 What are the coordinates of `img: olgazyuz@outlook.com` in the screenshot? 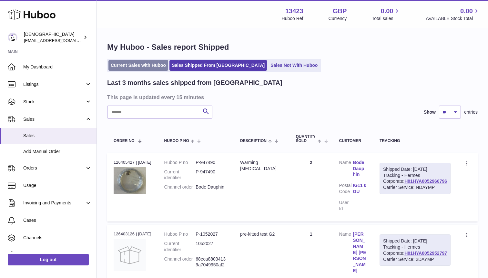 It's located at (13, 37).